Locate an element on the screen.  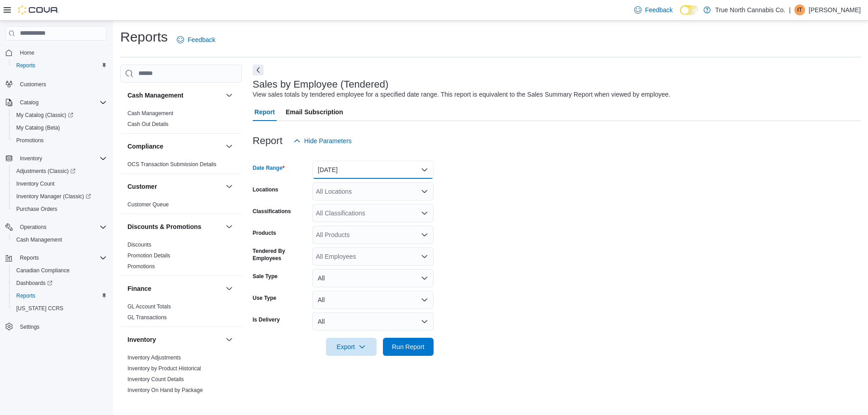
a: Promotions is located at coordinates (141, 267).